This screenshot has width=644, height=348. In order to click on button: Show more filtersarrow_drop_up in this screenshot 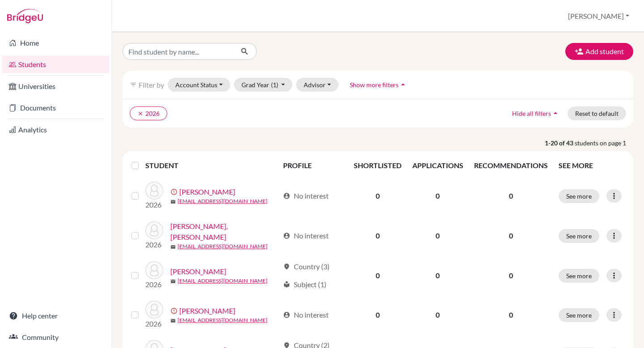, I will do `click(379, 85)`.